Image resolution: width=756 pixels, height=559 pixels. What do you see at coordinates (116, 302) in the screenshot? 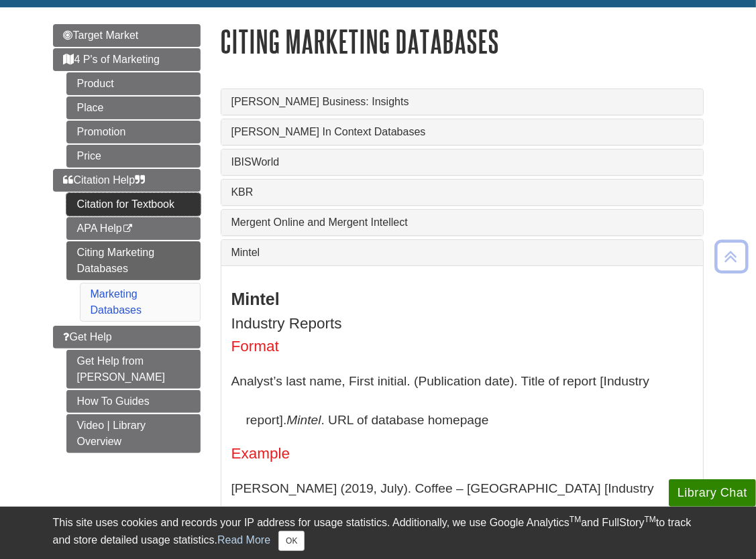
I see `a: Marketing Databases` at bounding box center [116, 302].